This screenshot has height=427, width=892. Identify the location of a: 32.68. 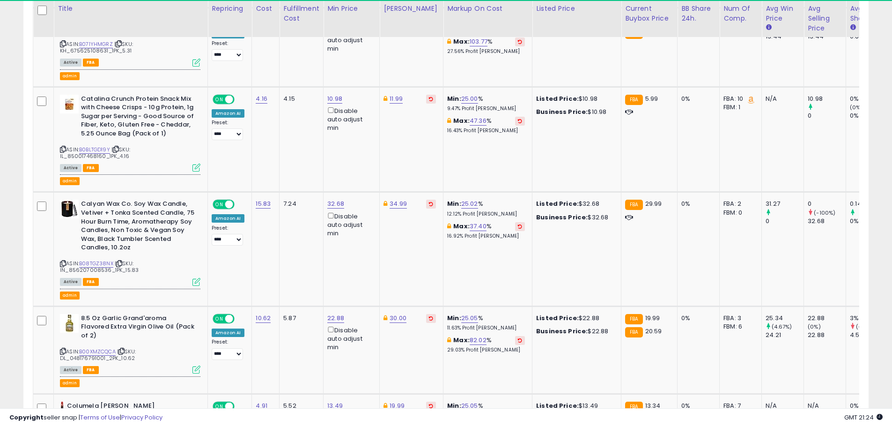
(336, 204).